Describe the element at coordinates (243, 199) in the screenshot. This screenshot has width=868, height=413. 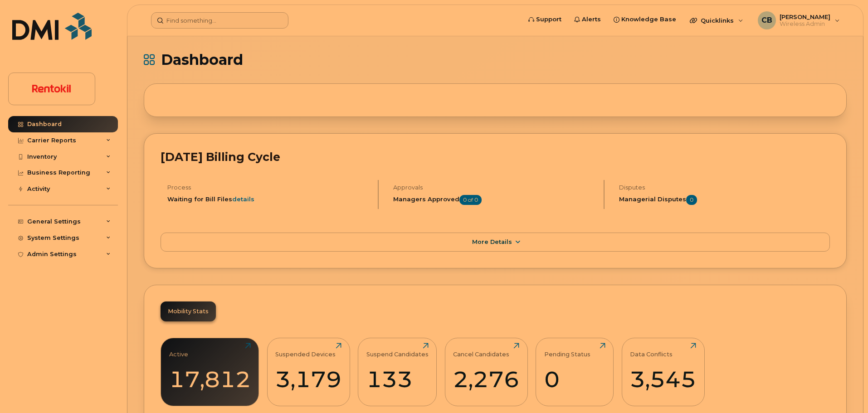
I see `a: details` at that location.